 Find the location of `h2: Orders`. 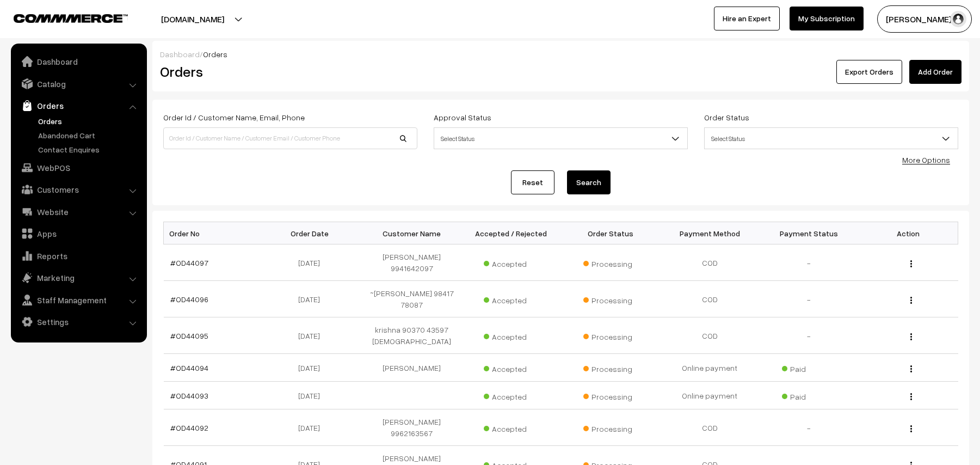

h2: Orders is located at coordinates (288, 71).